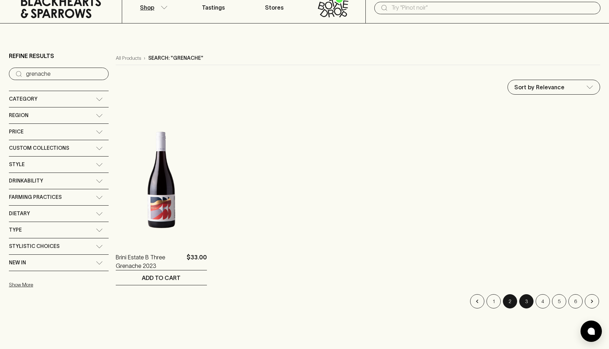 This screenshot has width=609, height=349. I want to click on p: Sort by Relevance, so click(539, 87).